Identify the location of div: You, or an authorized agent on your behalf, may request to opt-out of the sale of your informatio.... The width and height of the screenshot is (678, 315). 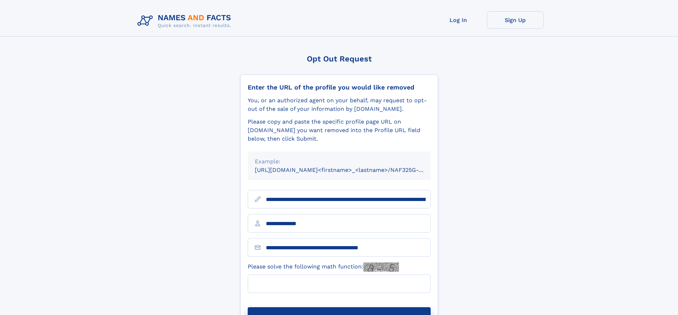
(339, 105).